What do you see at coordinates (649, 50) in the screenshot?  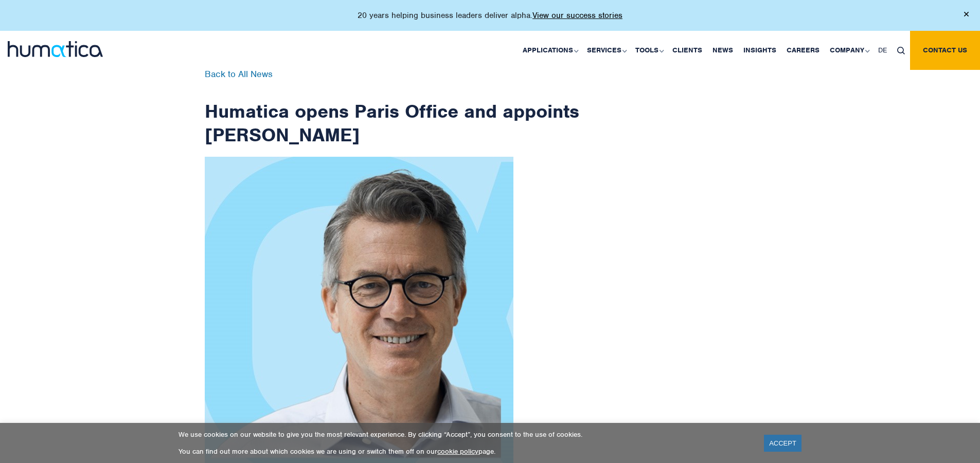 I see `a: Tools` at bounding box center [649, 50].